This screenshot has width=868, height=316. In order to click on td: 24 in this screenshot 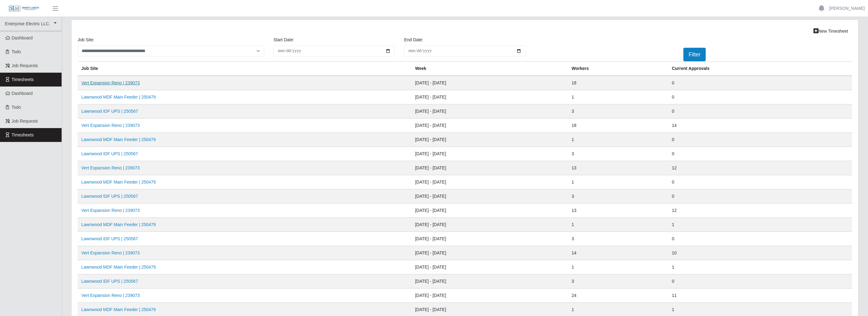, I will do `click(618, 296)`.